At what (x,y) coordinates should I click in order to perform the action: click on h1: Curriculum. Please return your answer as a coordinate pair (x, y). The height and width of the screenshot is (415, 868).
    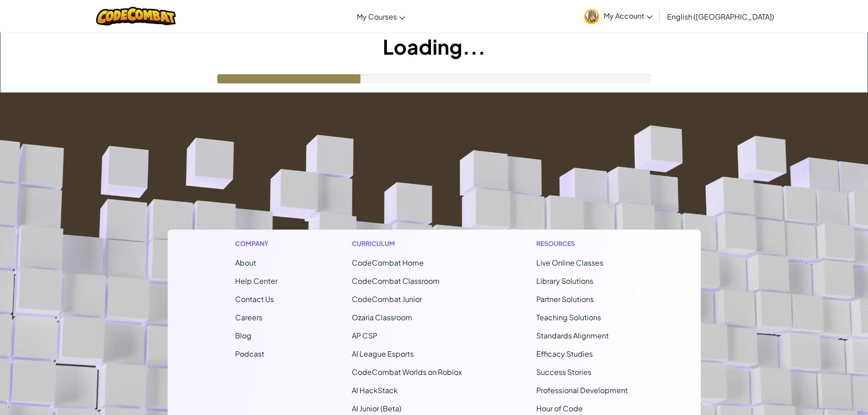
    Looking at the image, I should click on (406, 243).